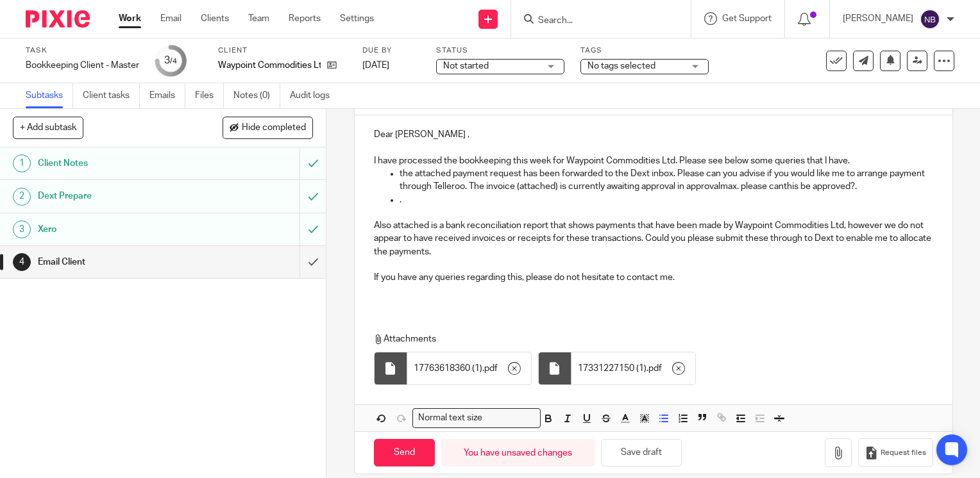 Image resolution: width=980 pixels, height=478 pixels. I want to click on label: Tags, so click(645, 51).